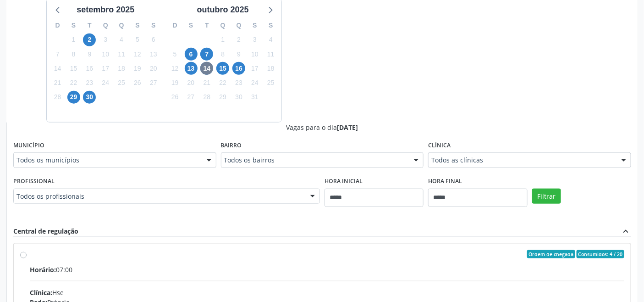  Describe the element at coordinates (255, 54) in the screenshot. I see `span: sexta-feira, 10 de outubro de 2025` at that location.